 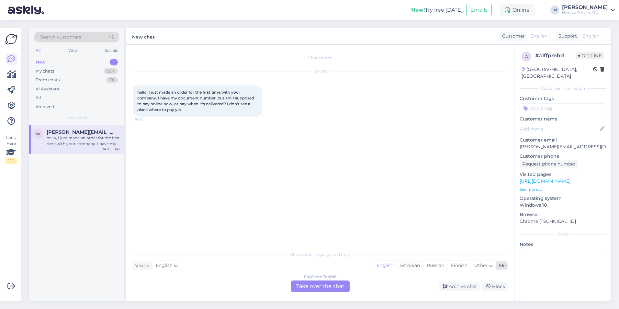 I want to click on div: 99+, so click(x=111, y=71).